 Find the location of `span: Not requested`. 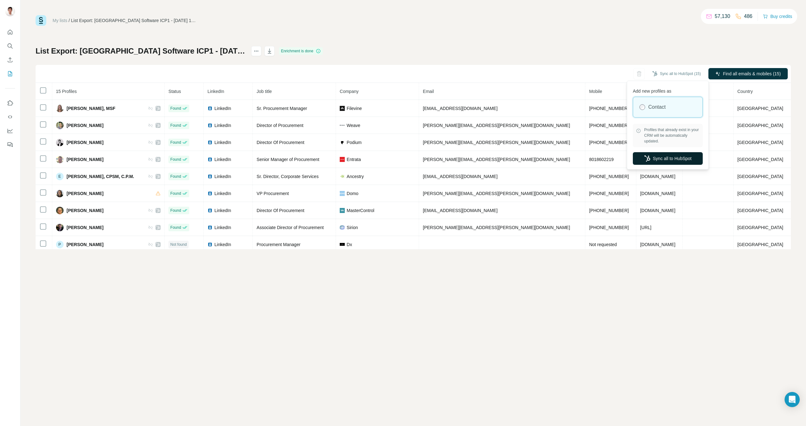

span: Not requested is located at coordinates (603, 244).